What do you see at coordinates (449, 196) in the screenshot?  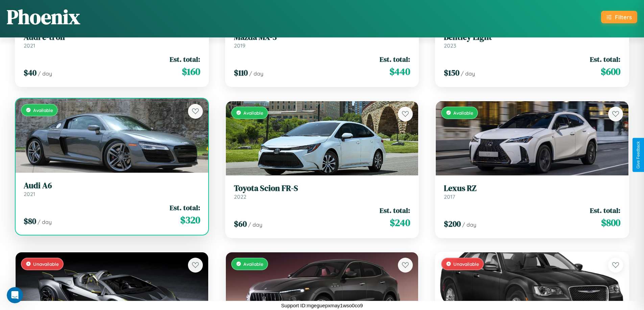 I see `span: 2017` at bounding box center [449, 196].